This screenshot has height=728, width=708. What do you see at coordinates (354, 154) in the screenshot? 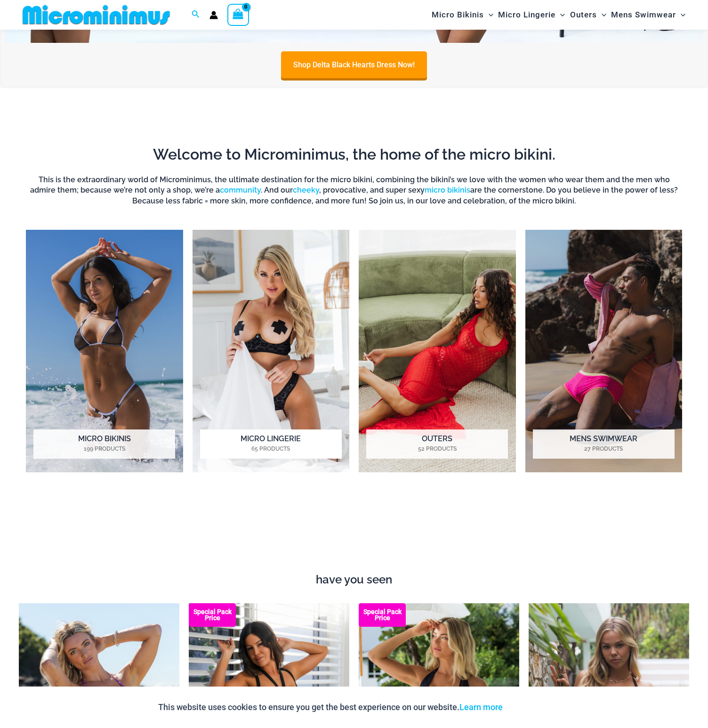
I see `h2: Welcome to Microminimus, the home of the micro bikini.` at bounding box center [354, 154].